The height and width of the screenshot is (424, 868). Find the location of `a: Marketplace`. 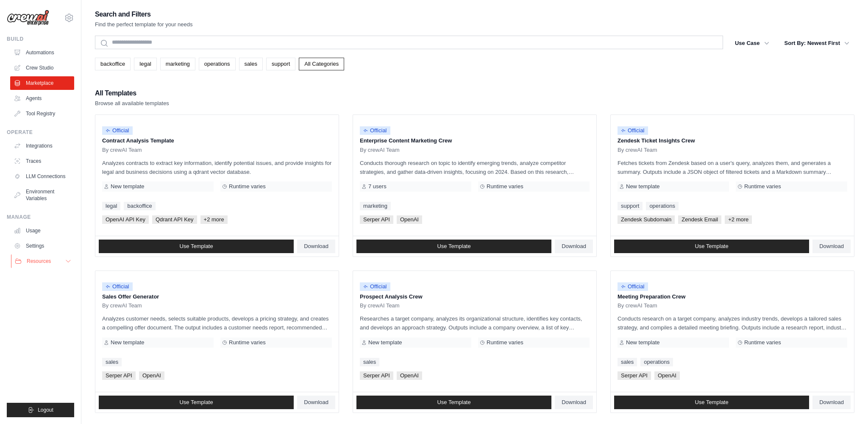

a: Marketplace is located at coordinates (42, 83).